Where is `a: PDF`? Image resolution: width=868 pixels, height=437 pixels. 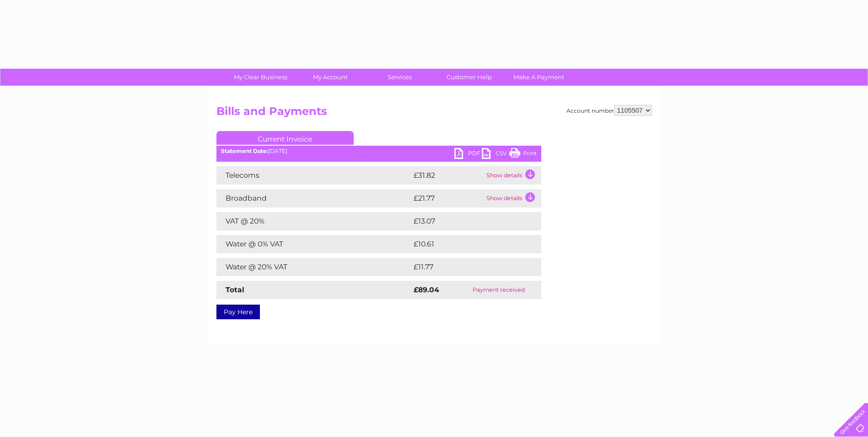 a: PDF is located at coordinates (468, 155).